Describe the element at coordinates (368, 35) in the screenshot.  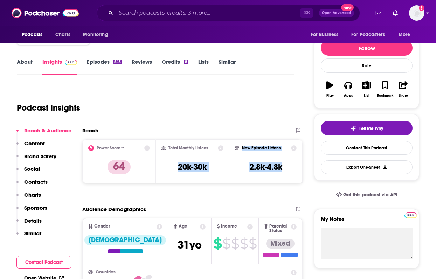
I see `span: For Podcasters` at that location.